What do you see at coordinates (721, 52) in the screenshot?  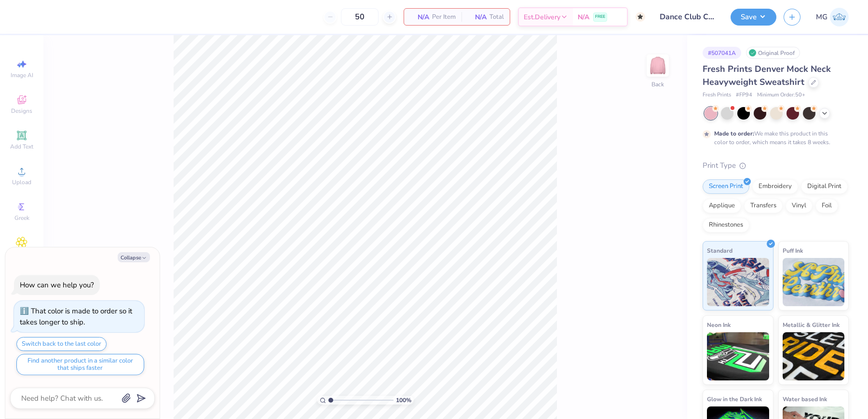 I see `div: # 507041A` at bounding box center [721, 52].